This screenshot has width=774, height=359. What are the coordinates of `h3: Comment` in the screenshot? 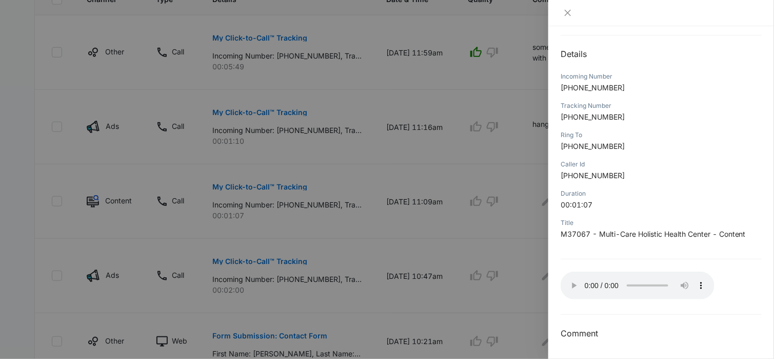 It's located at (661, 333).